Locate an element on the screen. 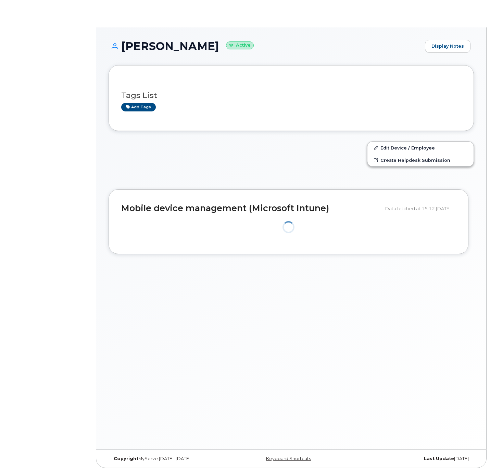 The width and height of the screenshot is (490, 468). a: Display Notes is located at coordinates (448, 46).